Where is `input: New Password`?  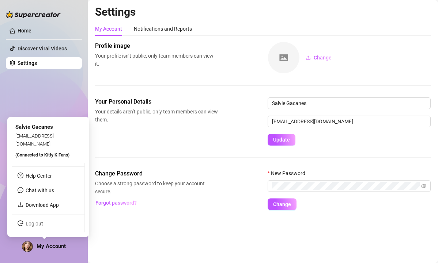 input: New Password is located at coordinates (346, 186).